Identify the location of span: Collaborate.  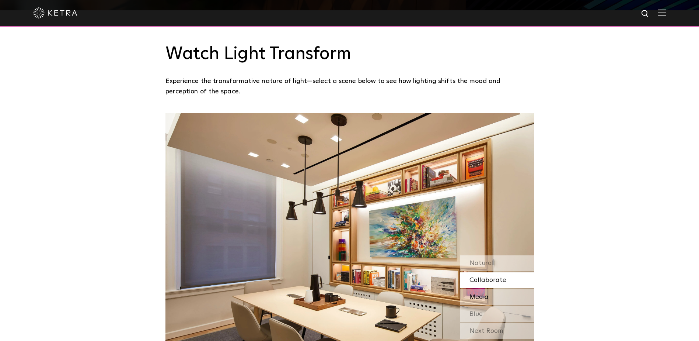
(488, 280).